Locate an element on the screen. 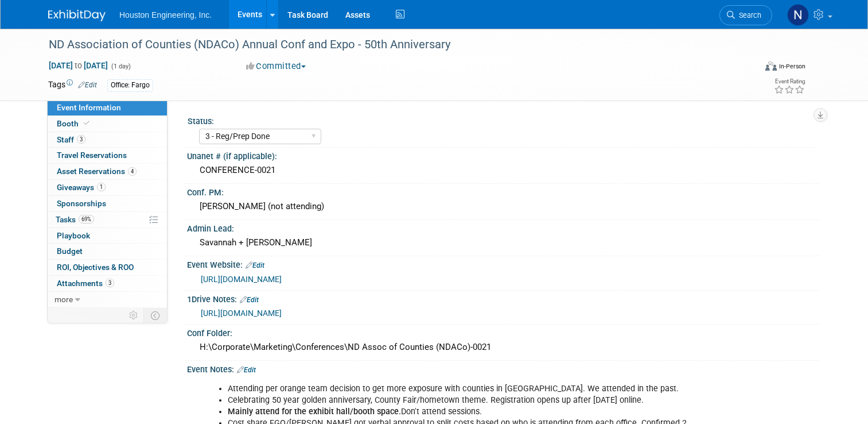 This screenshot has height=424, width=868. td: Toggle Event Tabs is located at coordinates (156, 315).